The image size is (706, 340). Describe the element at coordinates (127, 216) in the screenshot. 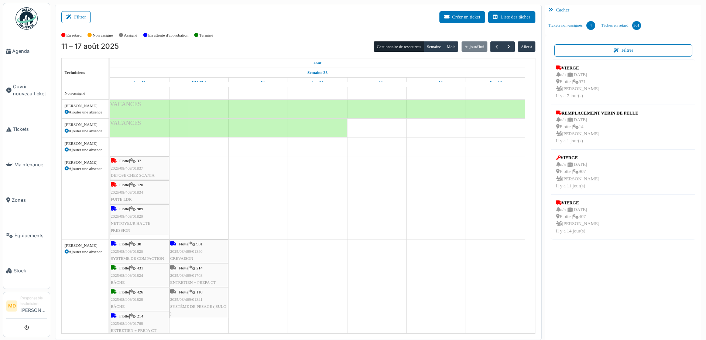

I see `span: 2025/08/409/01829` at that location.